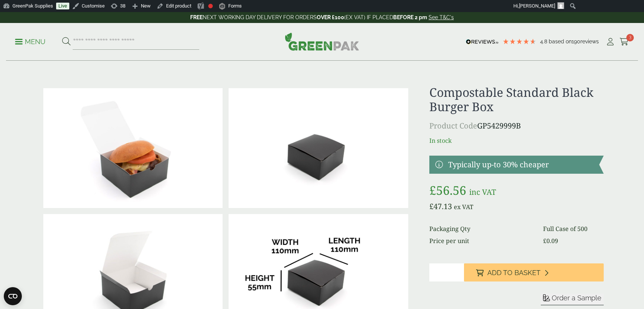 The height and width of the screenshot is (309, 644). What do you see at coordinates (576, 298) in the screenshot?
I see `span: Order a Sample` at bounding box center [576, 298].